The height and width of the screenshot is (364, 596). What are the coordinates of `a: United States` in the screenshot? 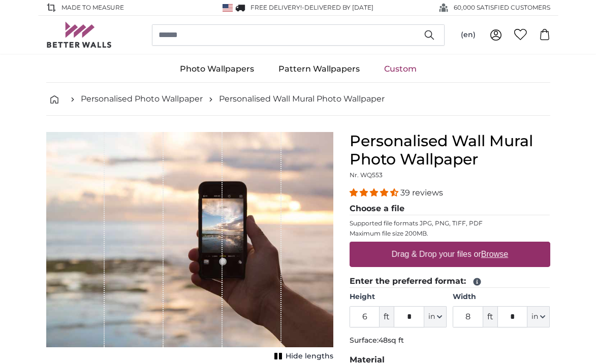 It's located at (228, 8).